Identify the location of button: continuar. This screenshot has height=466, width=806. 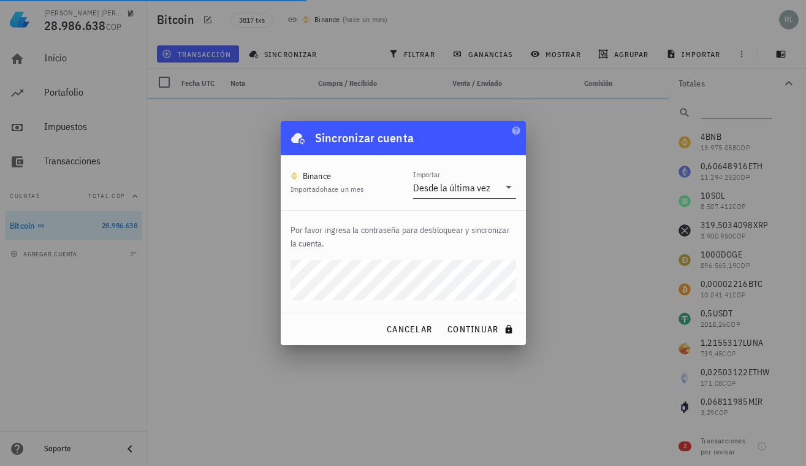
(481, 329).